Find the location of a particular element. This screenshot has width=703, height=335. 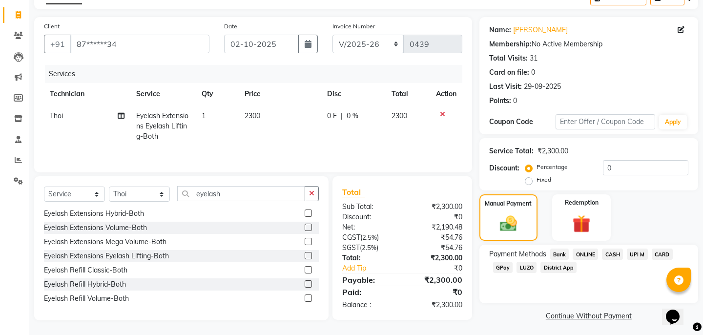

div: Name: is located at coordinates (500, 30).